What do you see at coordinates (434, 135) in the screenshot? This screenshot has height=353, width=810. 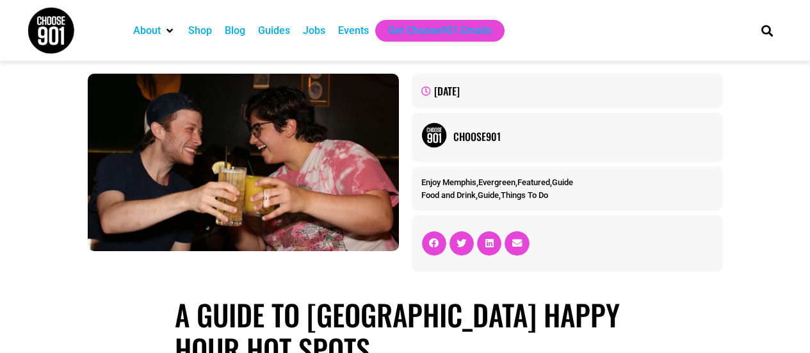 I see `img: Picture of Choose901` at bounding box center [434, 135].